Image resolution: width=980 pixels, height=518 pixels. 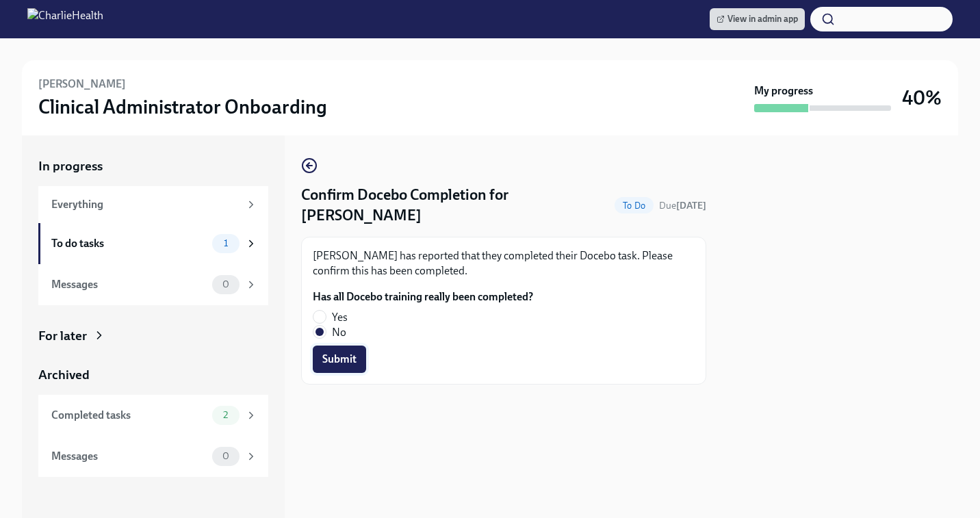 I want to click on span: August 21st, 2025 10:00, so click(x=682, y=205).